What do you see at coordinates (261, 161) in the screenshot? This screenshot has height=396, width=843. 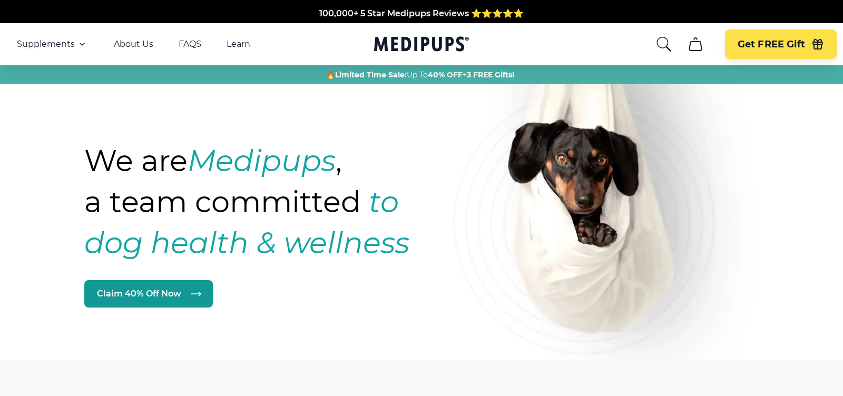 I see `strong: Medipups` at bounding box center [261, 161].